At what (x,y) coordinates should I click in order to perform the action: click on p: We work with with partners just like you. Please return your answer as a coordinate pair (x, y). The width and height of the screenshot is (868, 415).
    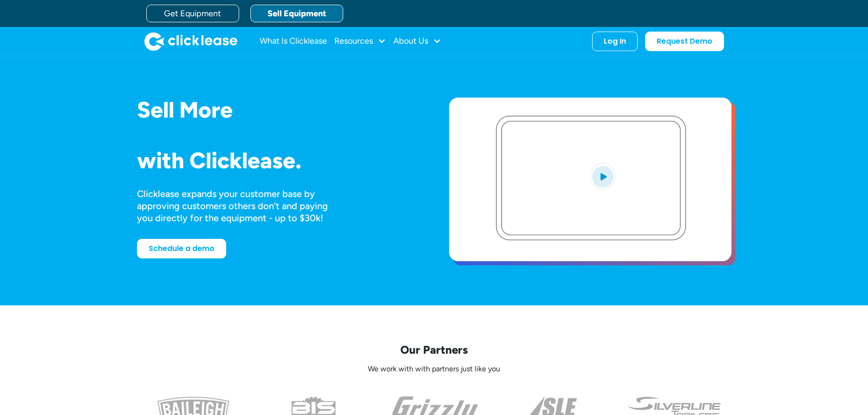
    Looking at the image, I should click on (435, 369).